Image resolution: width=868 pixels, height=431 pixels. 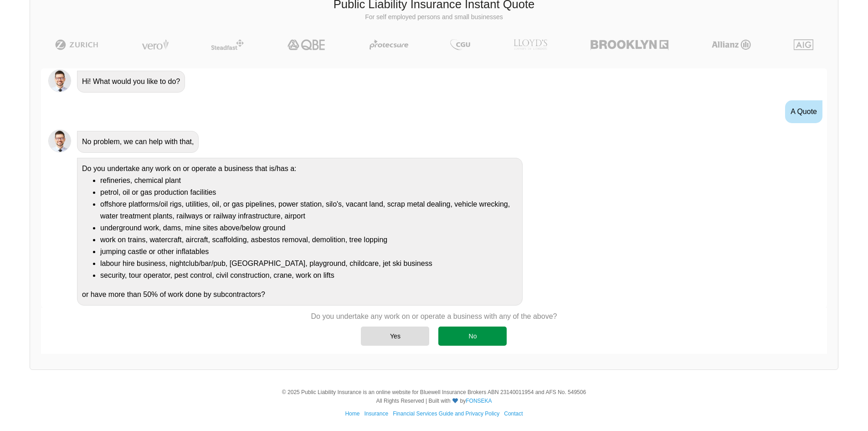 I want to click on div: Do you undertake any work on or operate a business that is/has a: or have more than 50% of work d..., so click(x=300, y=232).